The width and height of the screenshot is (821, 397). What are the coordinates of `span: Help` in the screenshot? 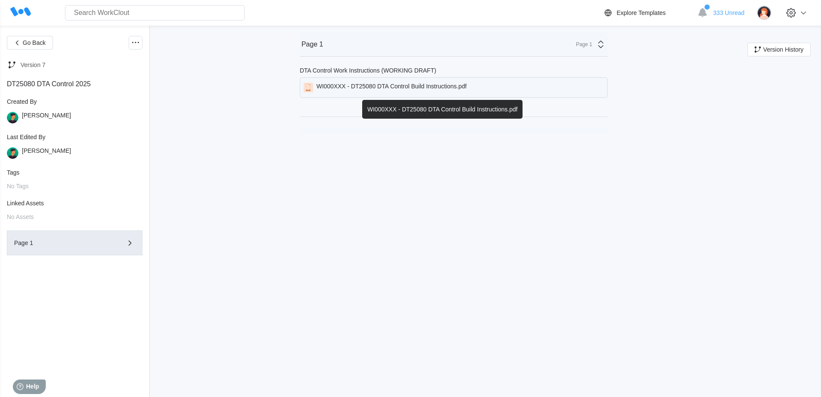 It's located at (23, 10).